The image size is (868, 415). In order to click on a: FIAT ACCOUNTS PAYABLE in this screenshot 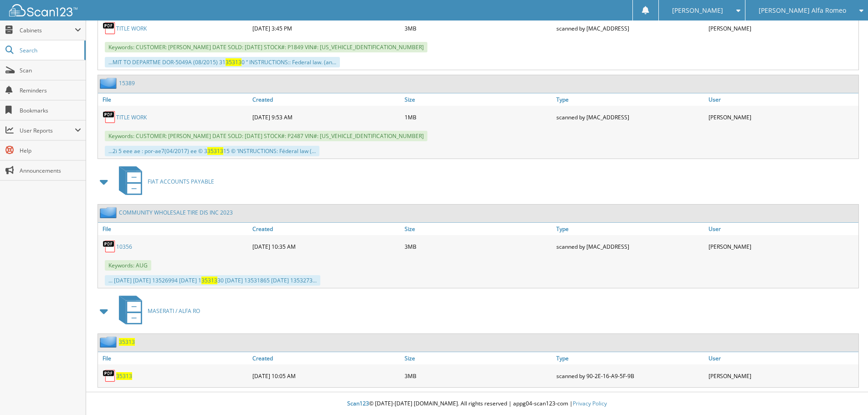, I will do `click(164, 182)`.